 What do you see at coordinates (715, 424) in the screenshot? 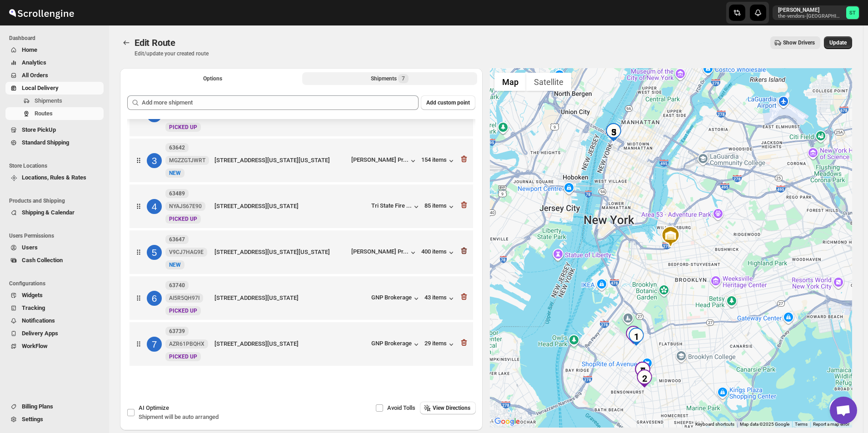
I see `button: Keyboard shortcuts` at bounding box center [715, 424].